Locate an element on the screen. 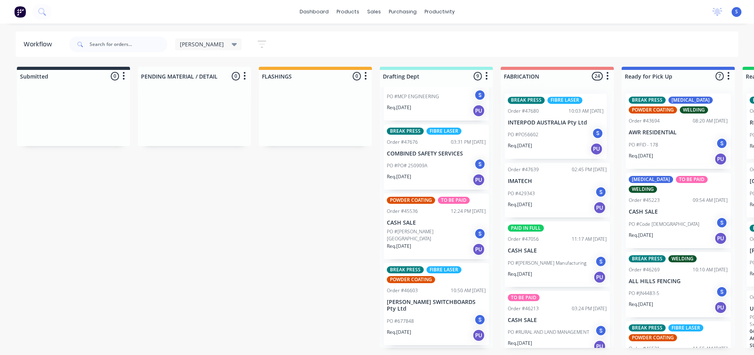 The height and width of the screenshot is (355, 754). div: Order #47639 is located at coordinates (523, 170).